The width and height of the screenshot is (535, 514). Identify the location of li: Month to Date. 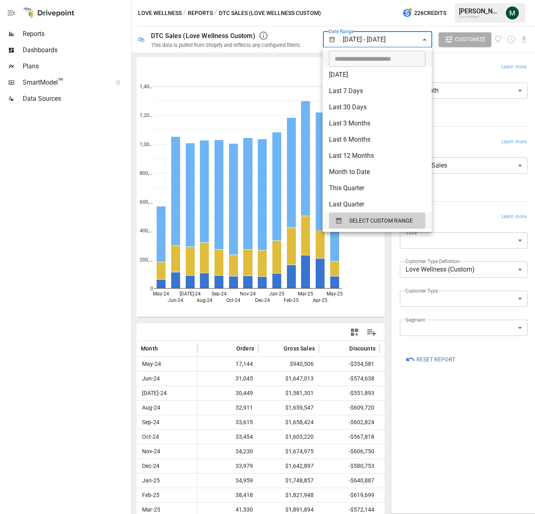
(377, 172).